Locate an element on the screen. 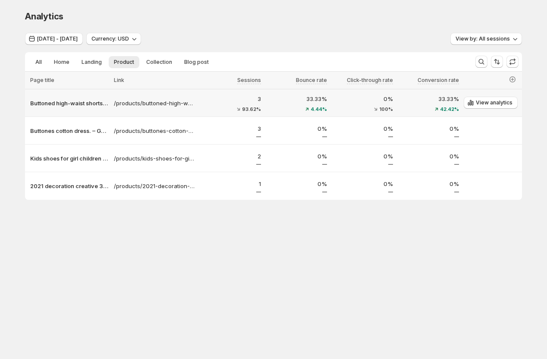 This screenshot has height=359, width=547. button: Search and filter results is located at coordinates (481, 62).